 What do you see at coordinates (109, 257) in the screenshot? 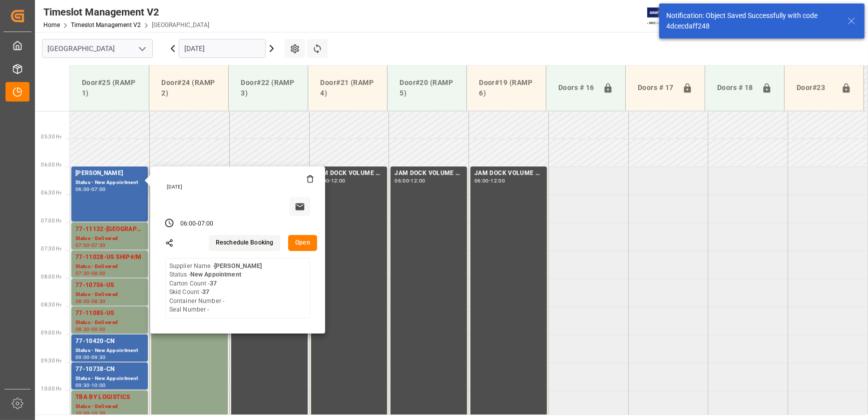
I see `div: 77-11028-US SHIP#/M` at bounding box center [109, 257].